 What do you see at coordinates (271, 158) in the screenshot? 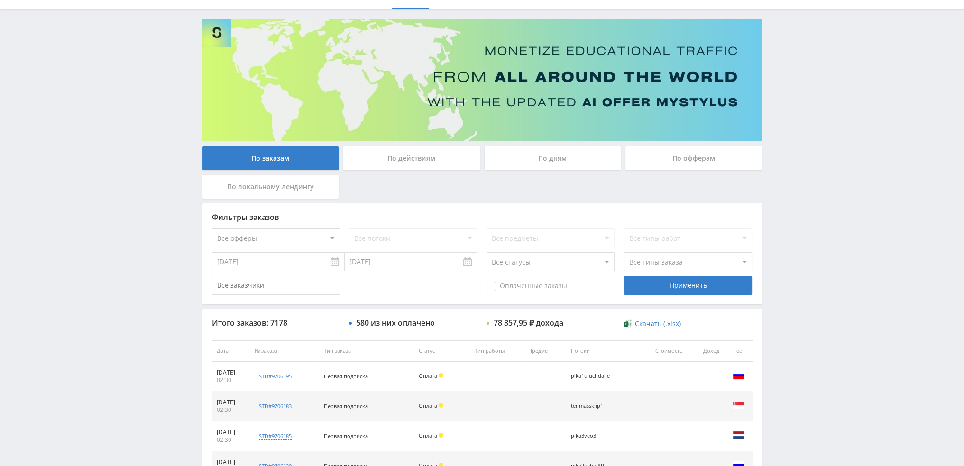
I see `div: По заказам` at bounding box center [271, 158].